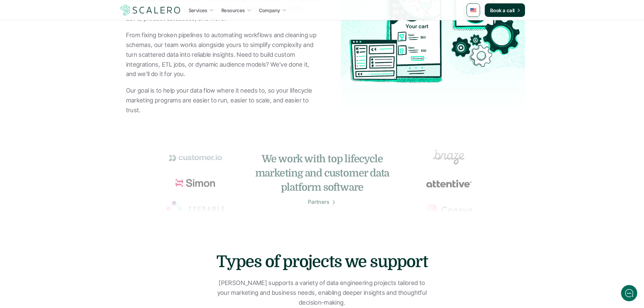 The height and width of the screenshot is (308, 644). Describe the element at coordinates (505, 10) in the screenshot. I see `a: Book a call` at that location.